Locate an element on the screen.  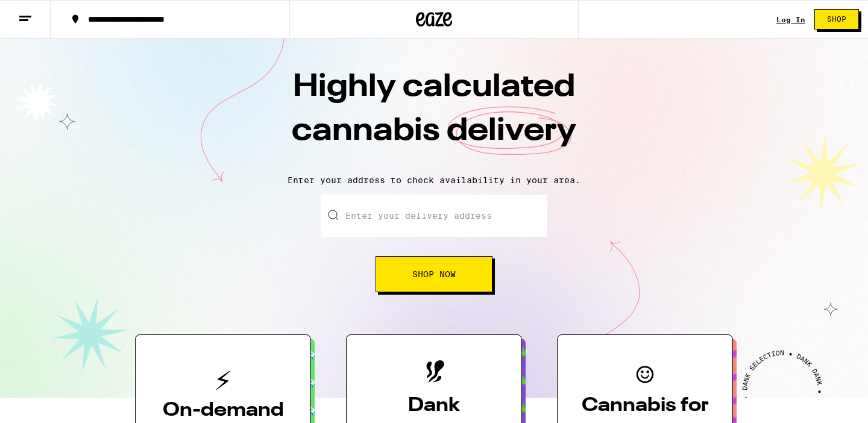
input: Enter your delivery address is located at coordinates (434, 215).